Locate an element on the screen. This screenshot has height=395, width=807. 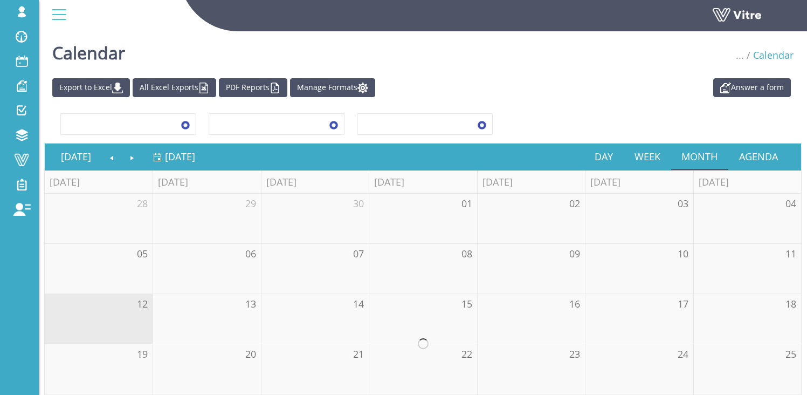
img: cal_settings.png is located at coordinates (363, 88).